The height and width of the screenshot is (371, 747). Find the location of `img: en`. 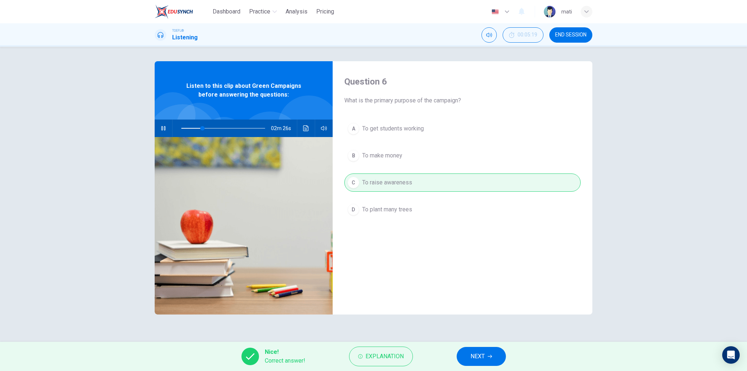

img: en is located at coordinates (495, 12).